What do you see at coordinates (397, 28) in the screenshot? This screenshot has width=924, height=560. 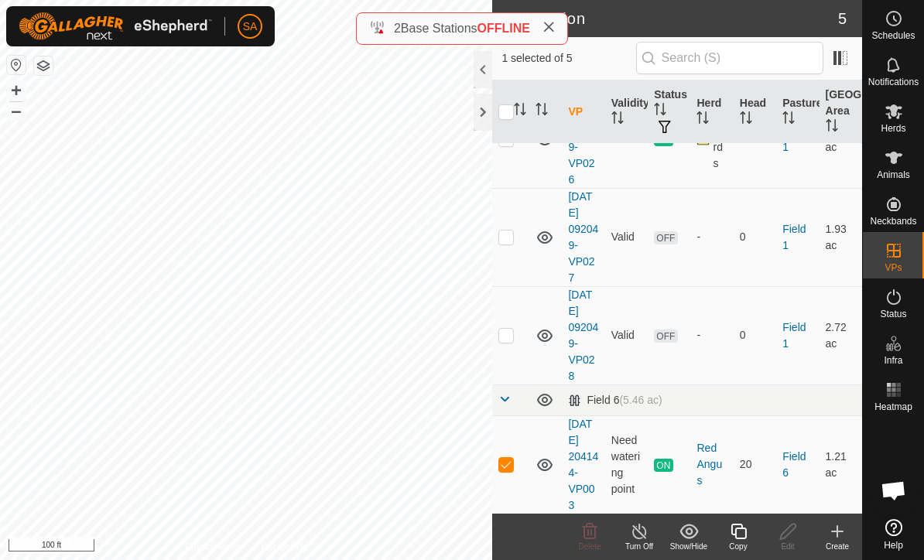 I see `span: 2` at bounding box center [397, 28].